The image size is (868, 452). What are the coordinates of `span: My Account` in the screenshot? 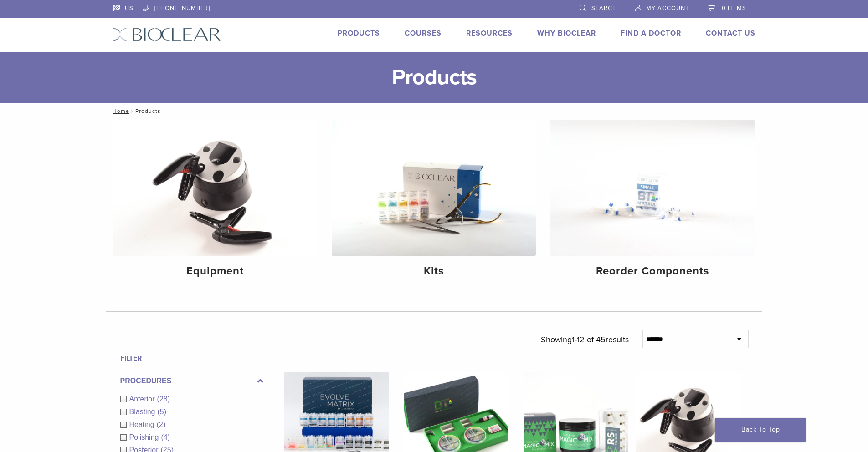 It's located at (667, 8).